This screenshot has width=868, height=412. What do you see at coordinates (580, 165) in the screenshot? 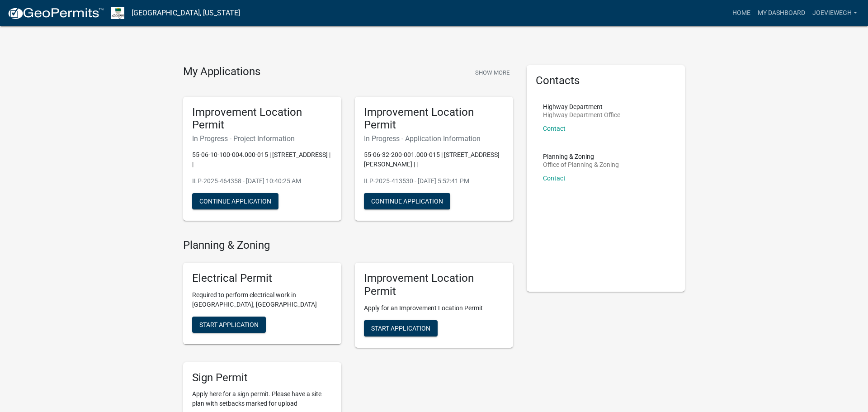
I see `p: Office of Planning & Zoning` at bounding box center [580, 165].